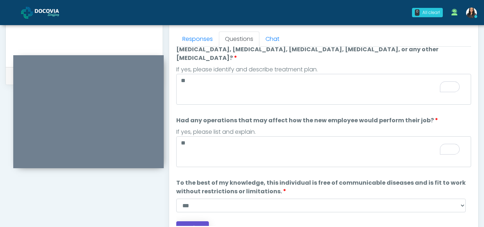 The height and width of the screenshot is (227, 484). I want to click on a: Docovia, so click(46, 12).